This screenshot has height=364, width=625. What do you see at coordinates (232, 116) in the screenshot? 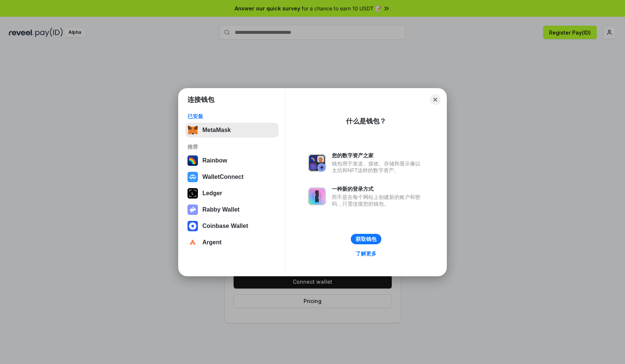
I see `div: 已安装` at bounding box center [232, 116].